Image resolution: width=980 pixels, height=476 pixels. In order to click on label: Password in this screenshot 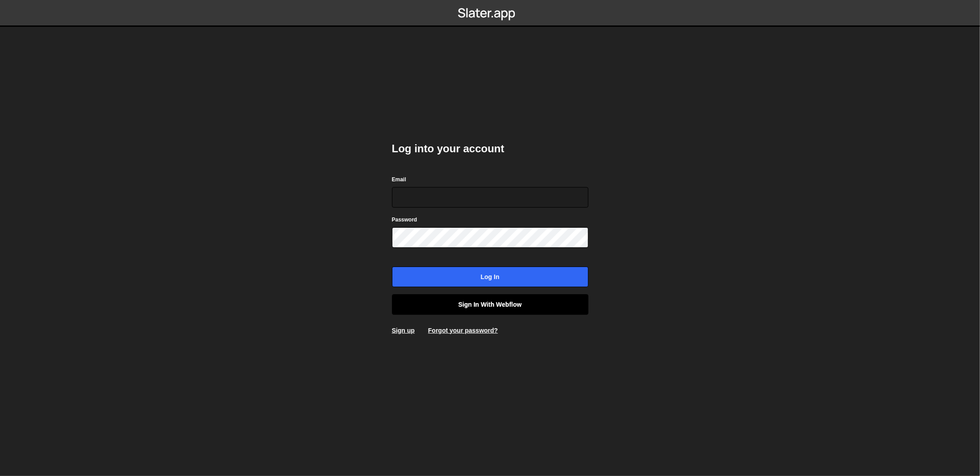, I will do `click(405, 220)`.